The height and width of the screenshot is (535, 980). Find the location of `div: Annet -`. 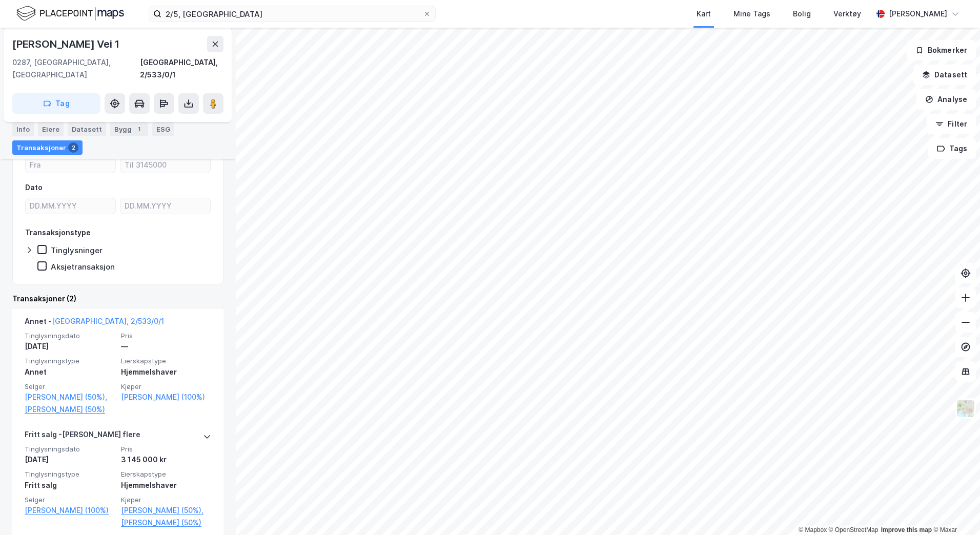

div: Annet - is located at coordinates (94, 324).